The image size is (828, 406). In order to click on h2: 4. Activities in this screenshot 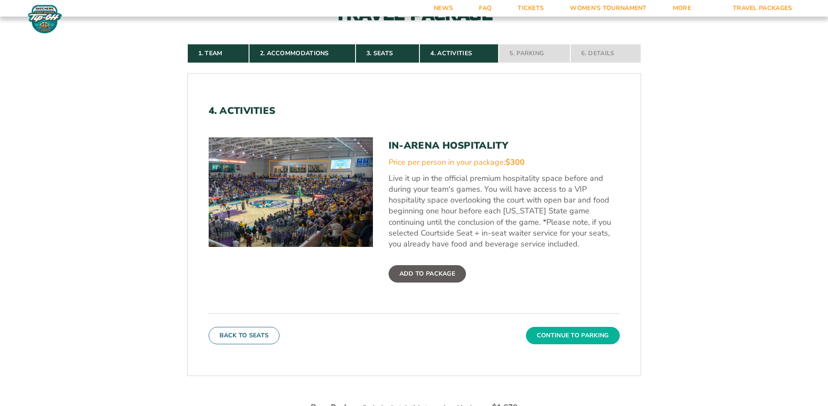, I will do `click(414, 111)`.